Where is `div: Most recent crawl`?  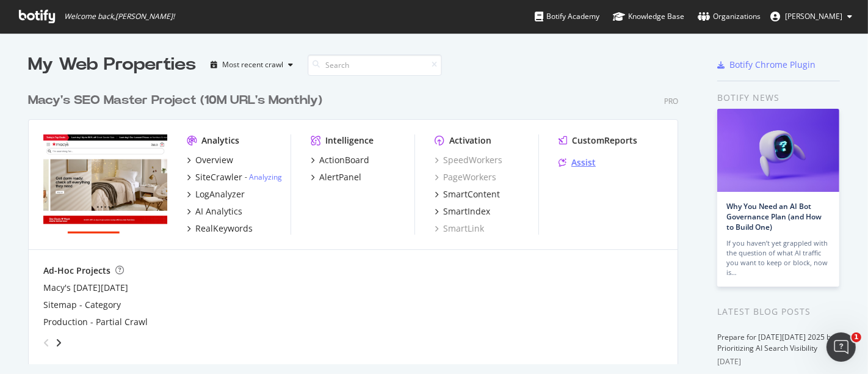
div: Most recent crawl is located at coordinates (253, 65).